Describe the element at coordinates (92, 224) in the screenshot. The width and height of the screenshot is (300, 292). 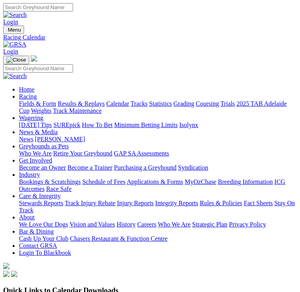
I see `a: Vision and Values` at that location.